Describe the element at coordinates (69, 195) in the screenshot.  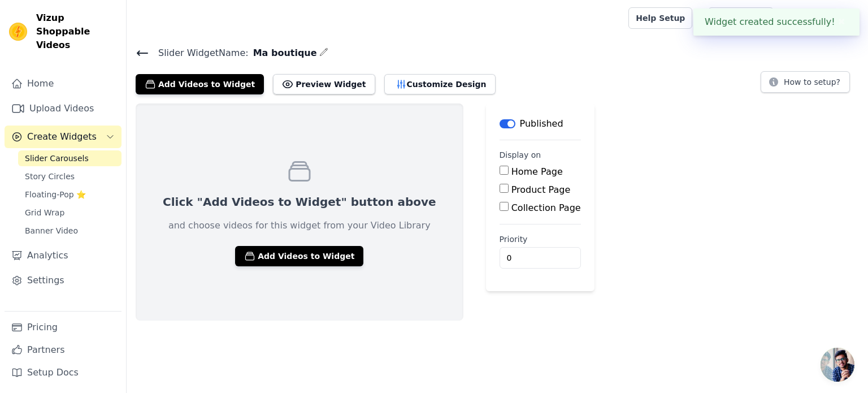
I see `a: Floating-Pop ⭐` at that location.